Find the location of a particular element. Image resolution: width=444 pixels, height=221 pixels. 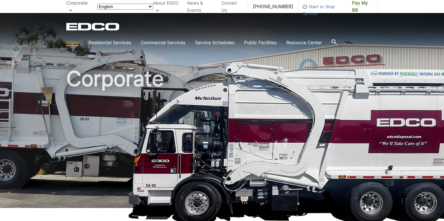

a: Resource Center is located at coordinates (304, 43).